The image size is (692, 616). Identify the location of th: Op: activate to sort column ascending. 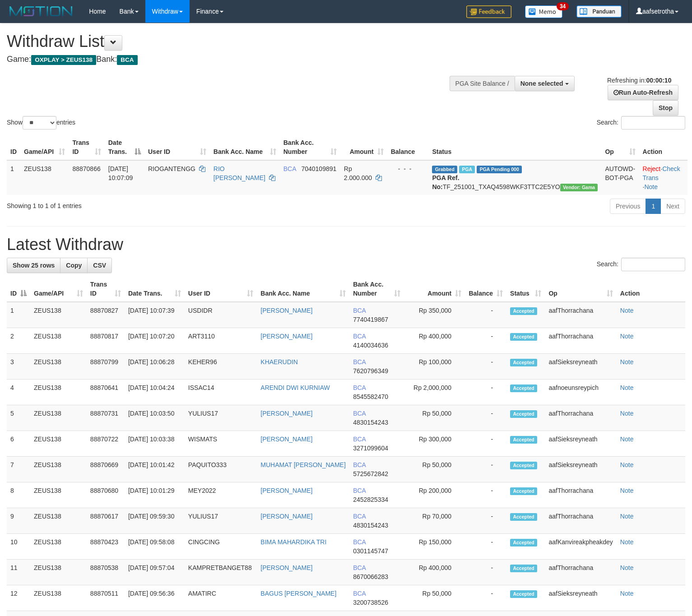
(620, 147).